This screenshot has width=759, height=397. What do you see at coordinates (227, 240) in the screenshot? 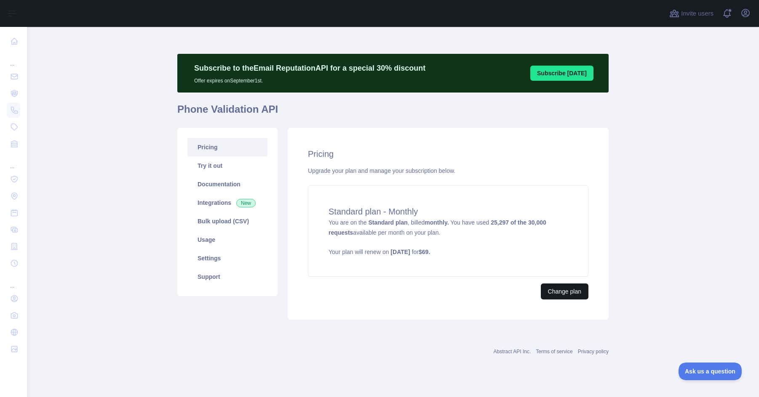
I see `a: Usage` at bounding box center [227, 240].